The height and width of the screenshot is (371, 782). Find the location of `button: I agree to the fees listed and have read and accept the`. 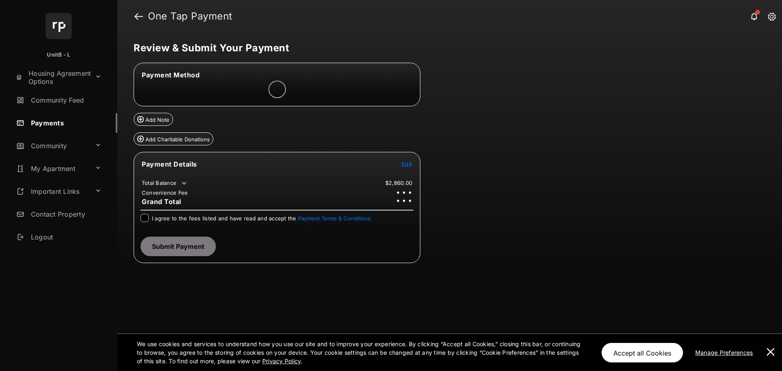

button: I agree to the fees listed and have read and accept the is located at coordinates (334, 218).